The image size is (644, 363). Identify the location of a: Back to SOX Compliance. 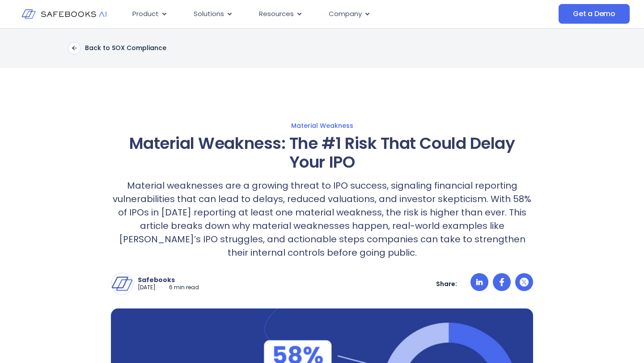
(117, 48).